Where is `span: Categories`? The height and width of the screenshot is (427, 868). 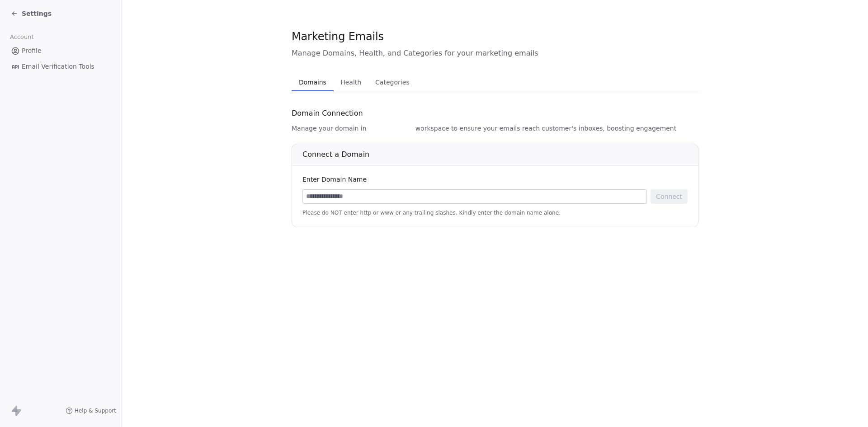
span: Categories is located at coordinates (392, 82).